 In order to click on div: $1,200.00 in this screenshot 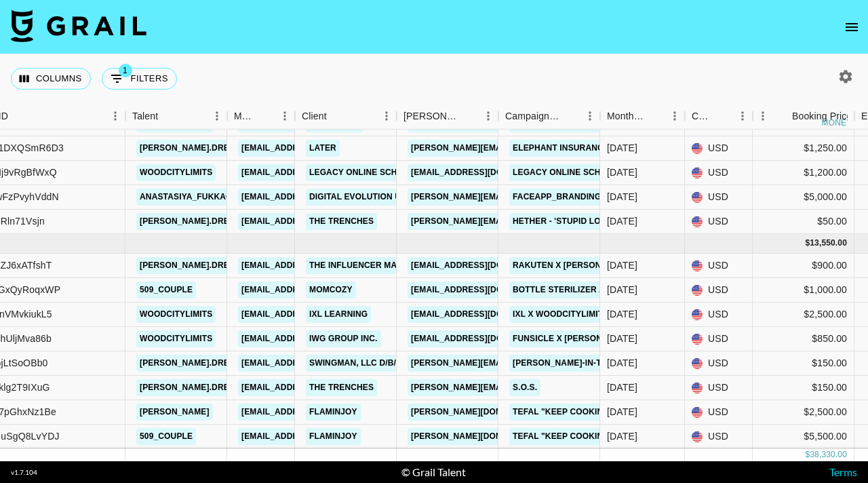, I will do `click(804, 173)`.